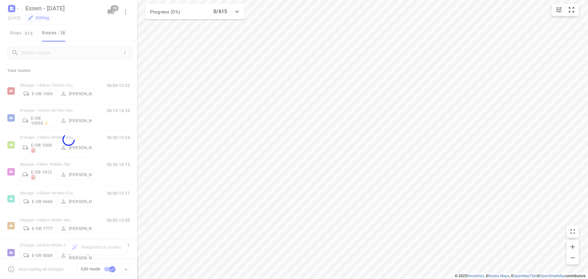  What do you see at coordinates (552, 276) in the screenshot?
I see `a: OpenStreetMap` at bounding box center [552, 276].